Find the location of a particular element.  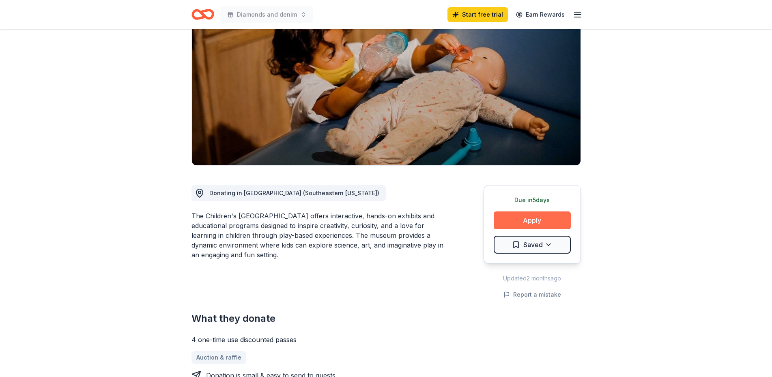

a: Start free trial is located at coordinates (477, 15).